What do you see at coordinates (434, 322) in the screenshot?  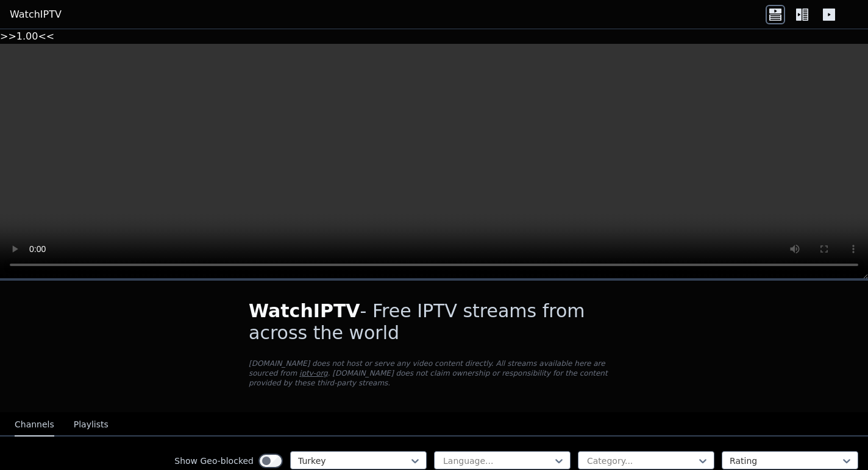 I see `h1: - Free IPTV streams from across the world` at bounding box center [434, 322].